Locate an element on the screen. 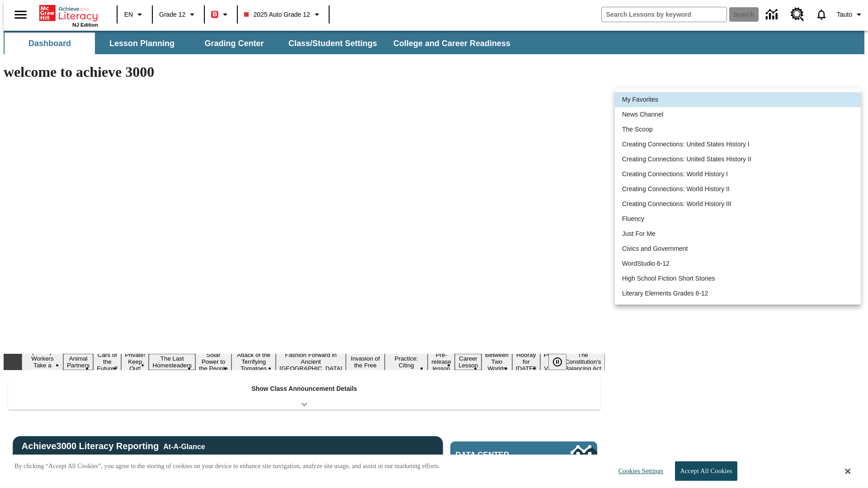  li: Creating Connections: United States History II is located at coordinates (737, 159).